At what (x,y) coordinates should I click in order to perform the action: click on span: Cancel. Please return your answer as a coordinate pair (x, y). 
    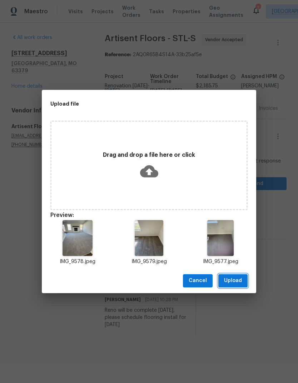
    Looking at the image, I should click on (198, 281).